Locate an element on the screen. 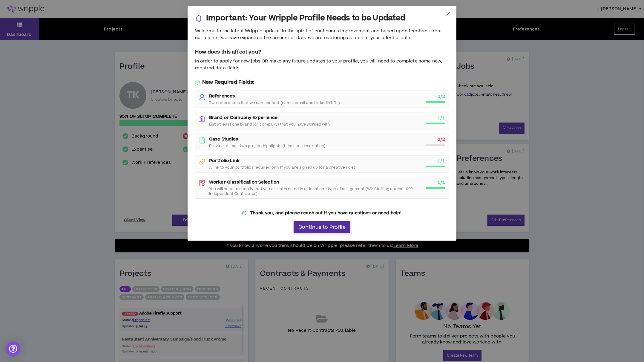  span: link is located at coordinates (202, 162).